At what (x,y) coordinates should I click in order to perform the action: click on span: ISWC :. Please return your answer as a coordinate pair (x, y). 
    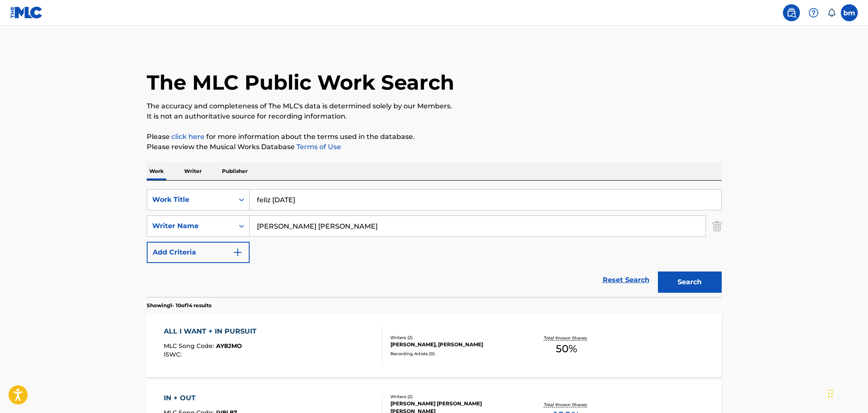
    Looking at the image, I should click on (173, 355).